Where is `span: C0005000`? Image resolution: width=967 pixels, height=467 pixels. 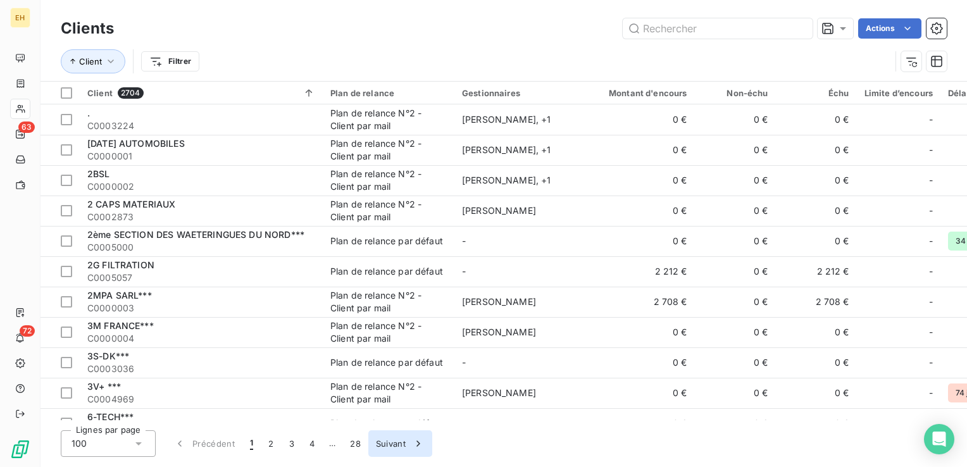
span: C0005000 is located at coordinates (201, 247).